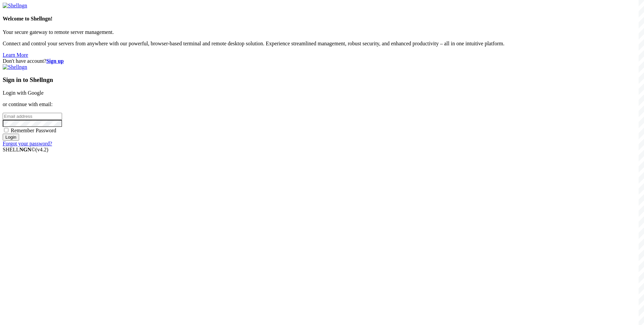  I want to click on h3: Sign in to Shellngn, so click(322, 80).